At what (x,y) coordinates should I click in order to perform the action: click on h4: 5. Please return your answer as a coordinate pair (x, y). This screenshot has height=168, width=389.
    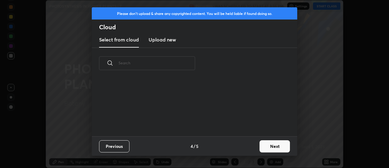
    Looking at the image, I should click on (197, 146).